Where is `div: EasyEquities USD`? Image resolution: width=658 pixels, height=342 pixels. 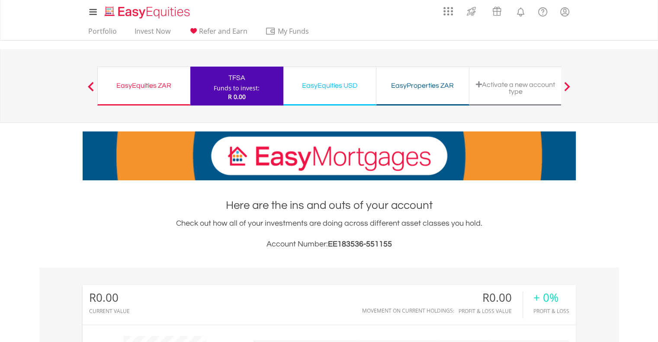 div: EasyEquities USD is located at coordinates (330, 86).